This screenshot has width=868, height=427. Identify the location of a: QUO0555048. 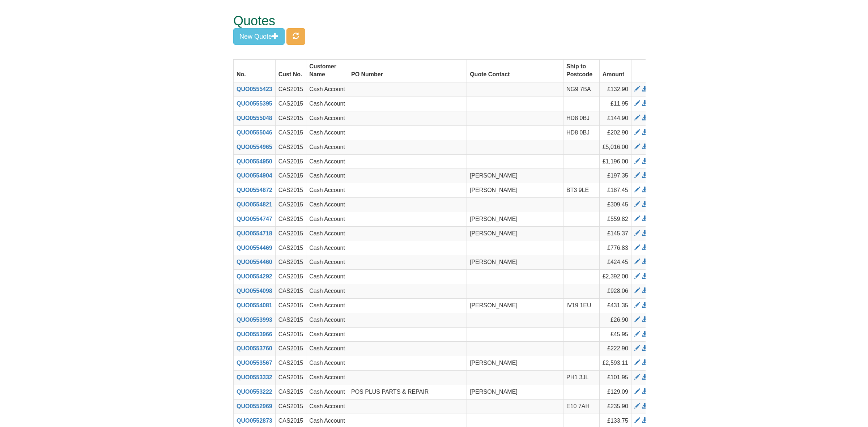
(254, 118).